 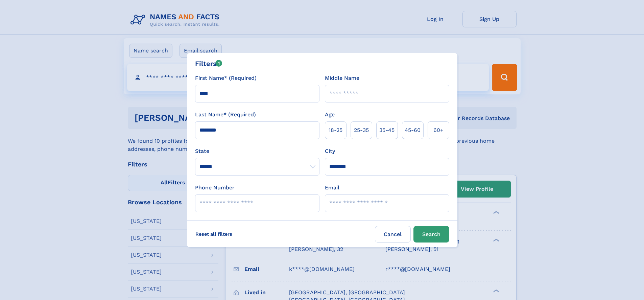 I want to click on label: Last Name* (Required), so click(x=226, y=114).